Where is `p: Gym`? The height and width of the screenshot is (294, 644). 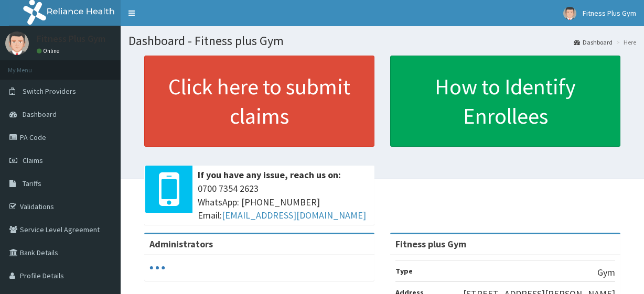 p: Gym is located at coordinates (606, 273).